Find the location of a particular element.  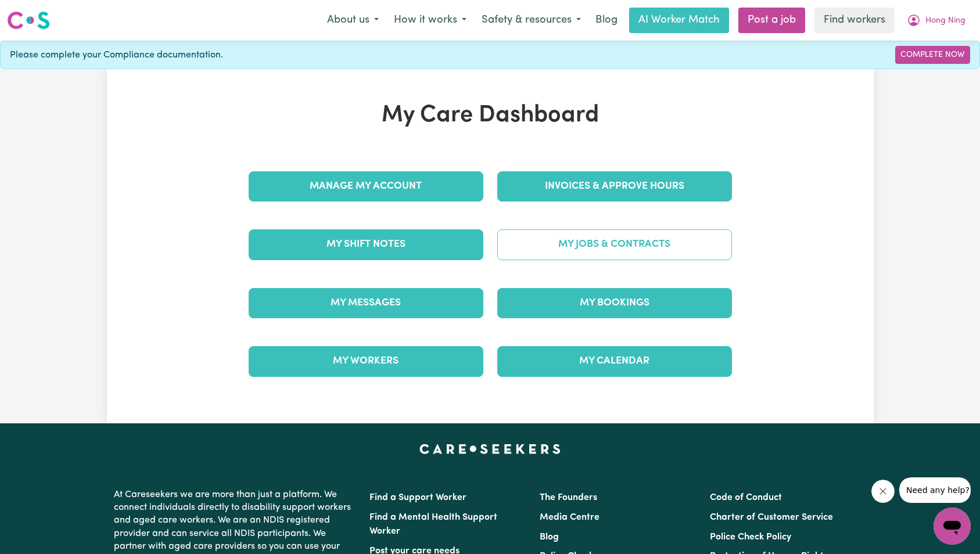

a: Careseekers logo is located at coordinates (28, 20).